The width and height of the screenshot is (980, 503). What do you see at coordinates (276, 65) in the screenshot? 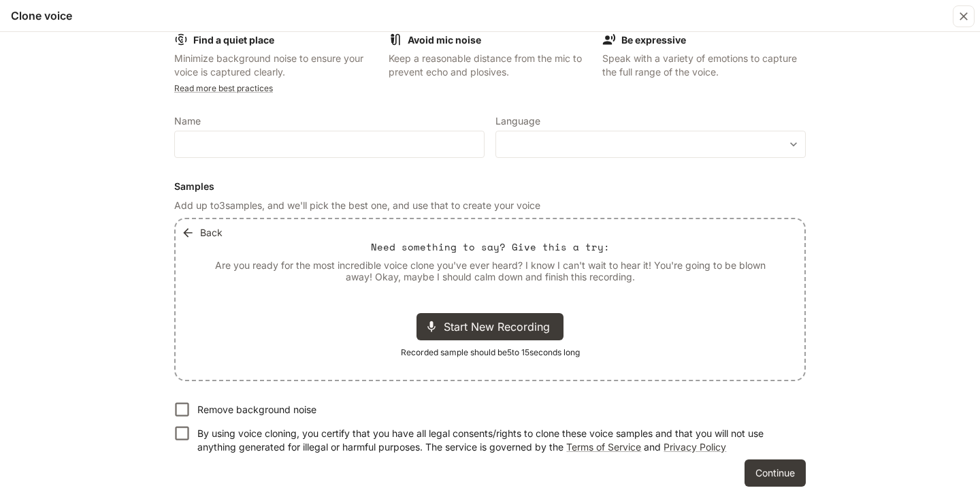
I see `p: Minimize background noise to ensure your voice is captured clearly.` at bounding box center [276, 65].